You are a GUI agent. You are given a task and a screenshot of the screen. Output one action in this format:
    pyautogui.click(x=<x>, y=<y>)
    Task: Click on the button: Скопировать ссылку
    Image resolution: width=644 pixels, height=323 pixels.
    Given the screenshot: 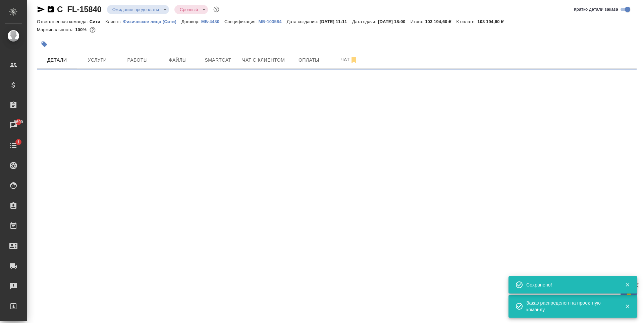 What is the action you would take?
    pyautogui.click(x=51, y=9)
    